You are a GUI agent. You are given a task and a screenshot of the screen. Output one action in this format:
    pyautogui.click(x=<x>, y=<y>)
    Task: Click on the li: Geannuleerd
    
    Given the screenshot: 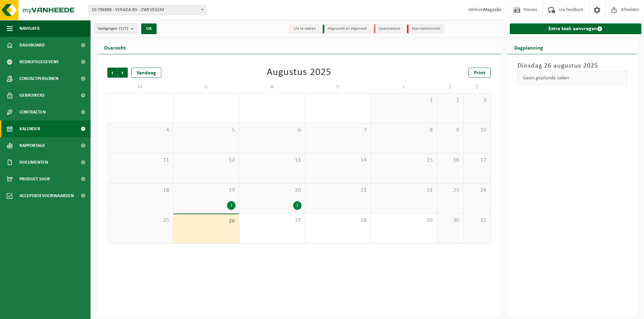 What is the action you would take?
    pyautogui.click(x=388, y=29)
    